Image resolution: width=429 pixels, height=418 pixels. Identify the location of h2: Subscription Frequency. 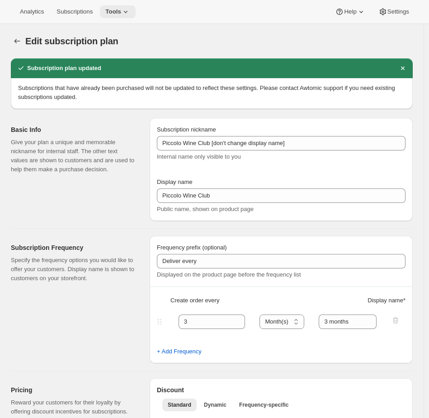
(73, 248).